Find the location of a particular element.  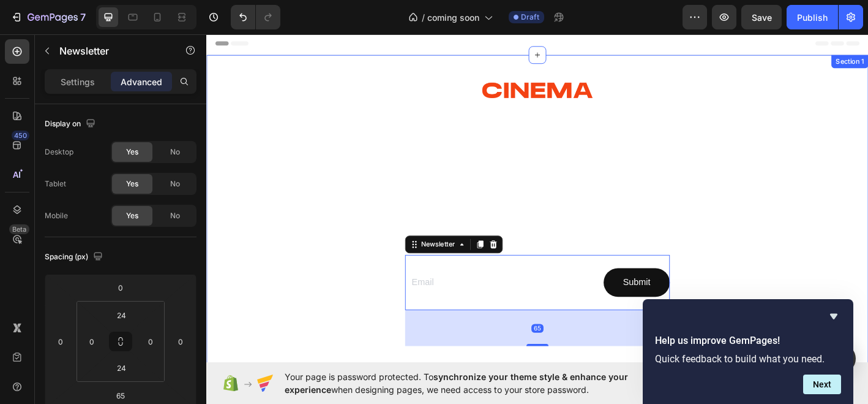

p: 7 is located at coordinates (82, 17).